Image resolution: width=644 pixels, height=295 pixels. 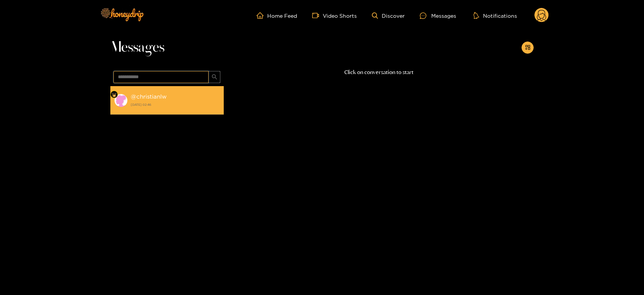 I want to click on div: Messages, so click(x=439, y=15).